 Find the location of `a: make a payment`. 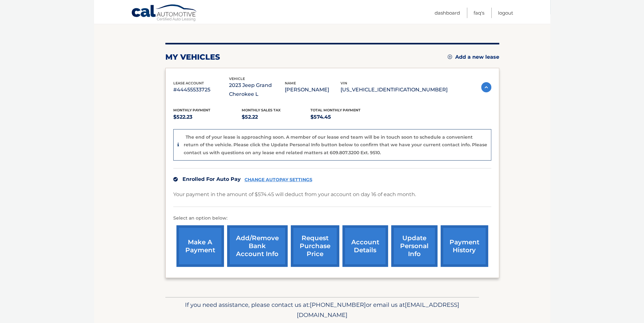

a: make a payment is located at coordinates (200, 246).